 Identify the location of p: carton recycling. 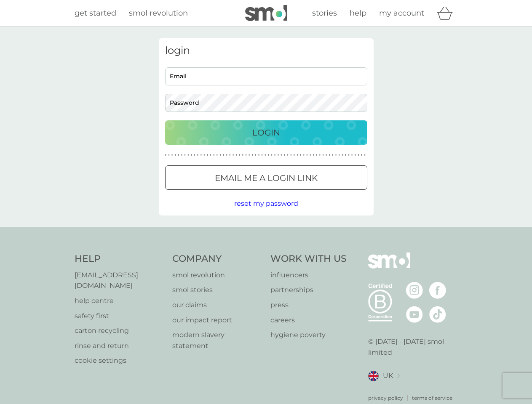
(119, 331).